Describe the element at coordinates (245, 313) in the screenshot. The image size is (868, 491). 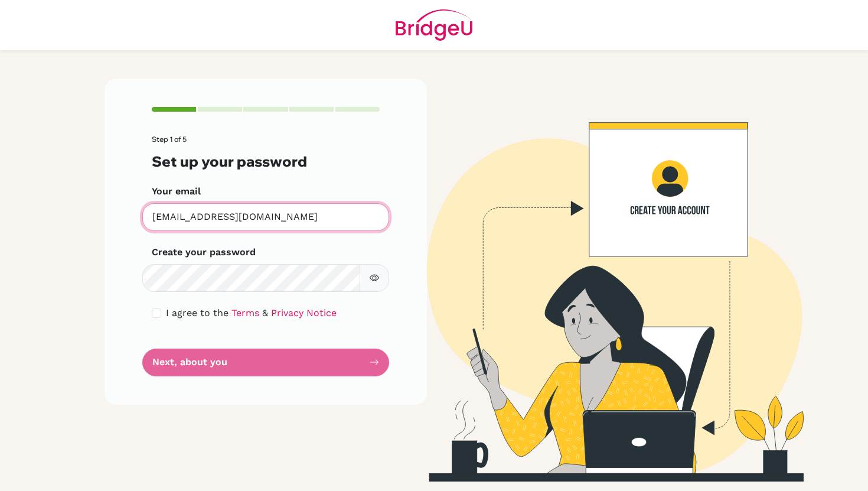
I see `a: Terms` at that location.